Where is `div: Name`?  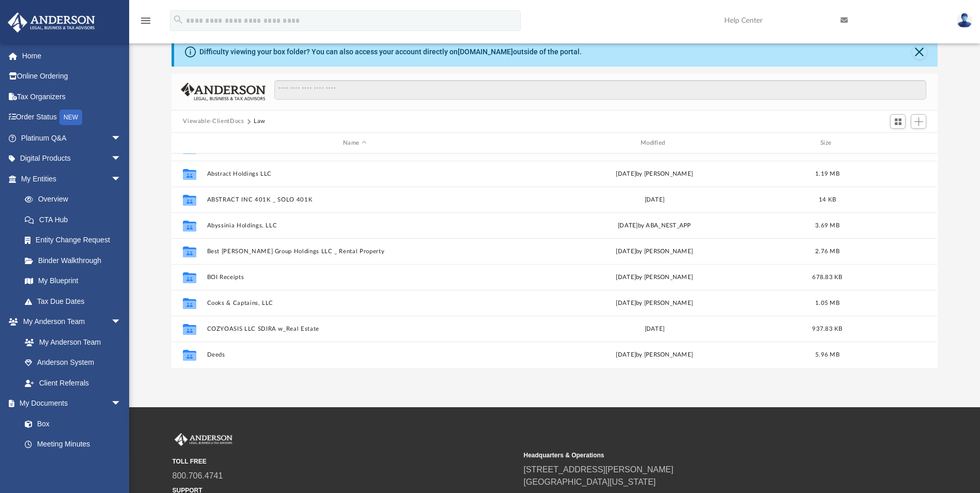 div: Name is located at coordinates (354, 143).